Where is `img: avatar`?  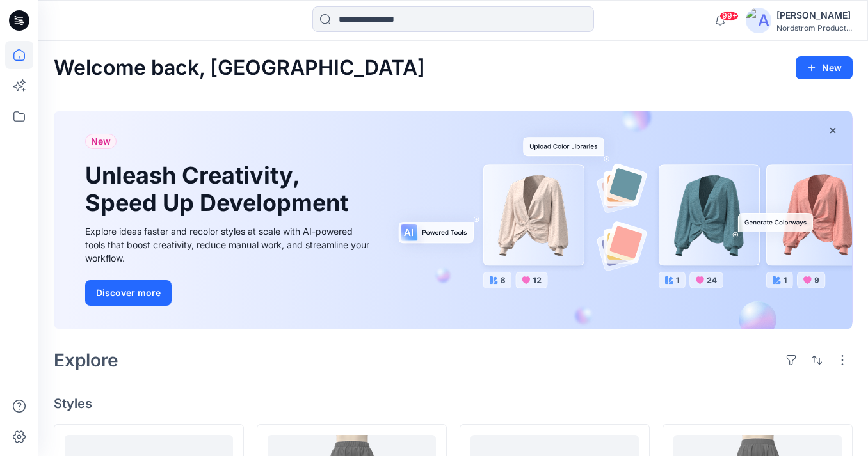
img: avatar is located at coordinates (759, 20).